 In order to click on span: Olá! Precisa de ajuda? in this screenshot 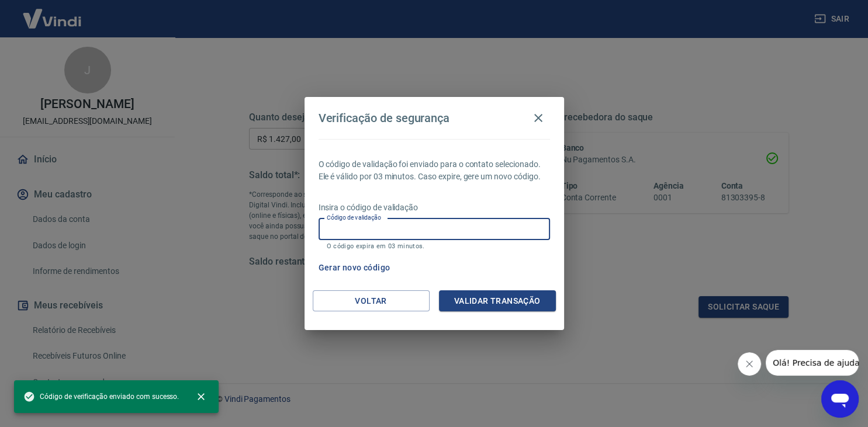, I will do `click(53, 13)`.